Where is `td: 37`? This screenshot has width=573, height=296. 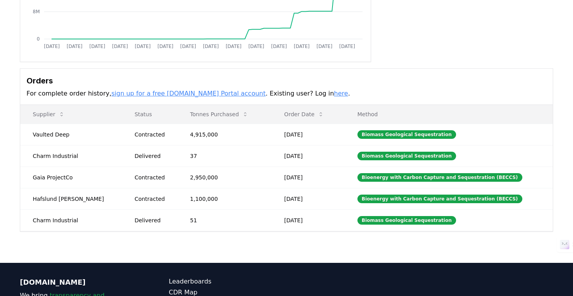 td: 37 is located at coordinates (225, 155).